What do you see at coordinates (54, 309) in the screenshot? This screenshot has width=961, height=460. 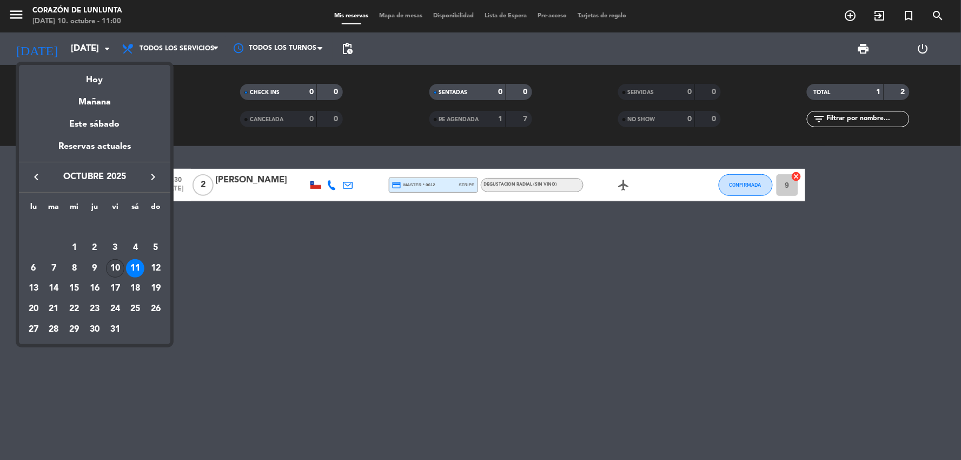 I see `div: 21` at bounding box center [54, 309].